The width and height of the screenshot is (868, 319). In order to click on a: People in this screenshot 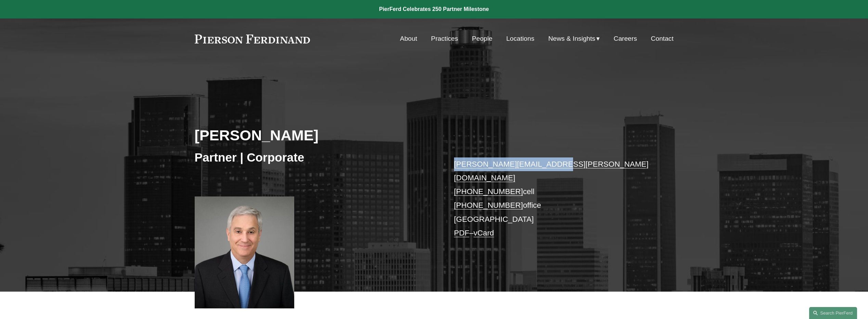, I will do `click(482, 39)`.